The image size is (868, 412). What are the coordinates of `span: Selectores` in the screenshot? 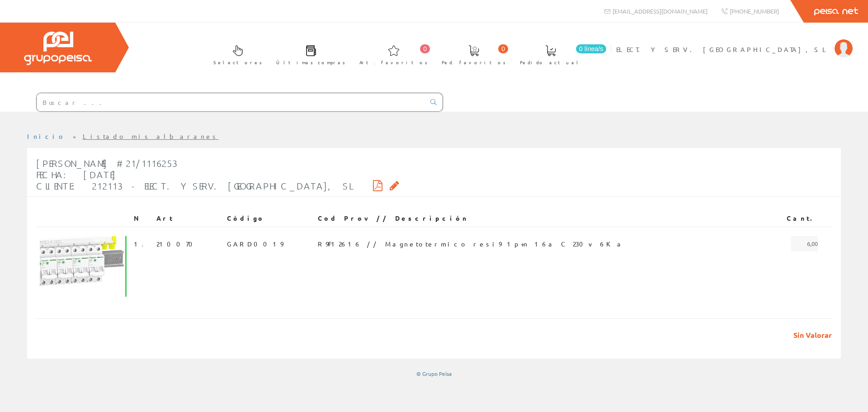 It's located at (238, 62).